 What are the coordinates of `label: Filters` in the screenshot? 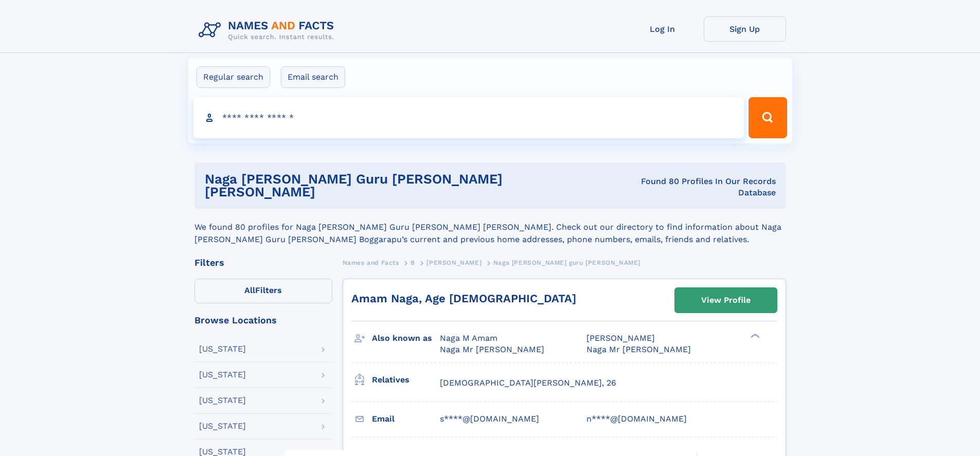 It's located at (263, 291).